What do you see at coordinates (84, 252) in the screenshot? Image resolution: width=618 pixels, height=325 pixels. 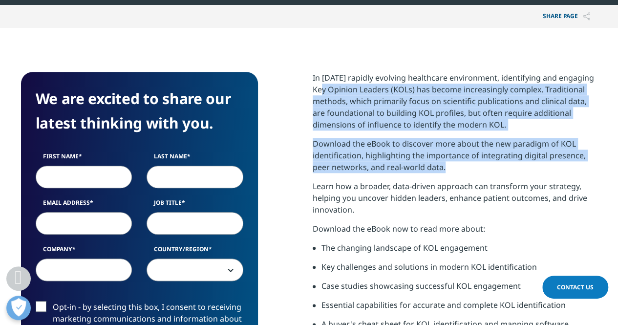 I see `label: Company` at bounding box center [84, 252].